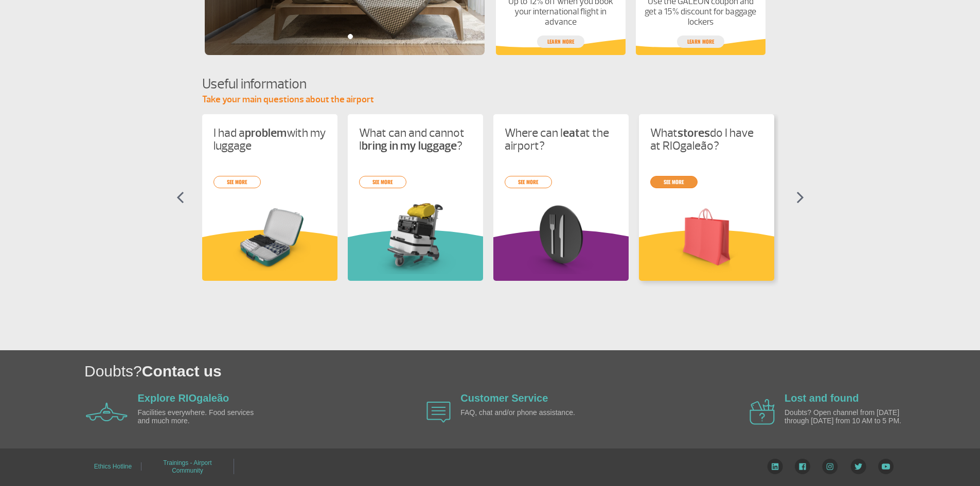 The width and height of the screenshot is (980, 486). What do you see at coordinates (706, 140) in the screenshot?
I see `p: What do I have at RIOgaleão?` at bounding box center [706, 140].